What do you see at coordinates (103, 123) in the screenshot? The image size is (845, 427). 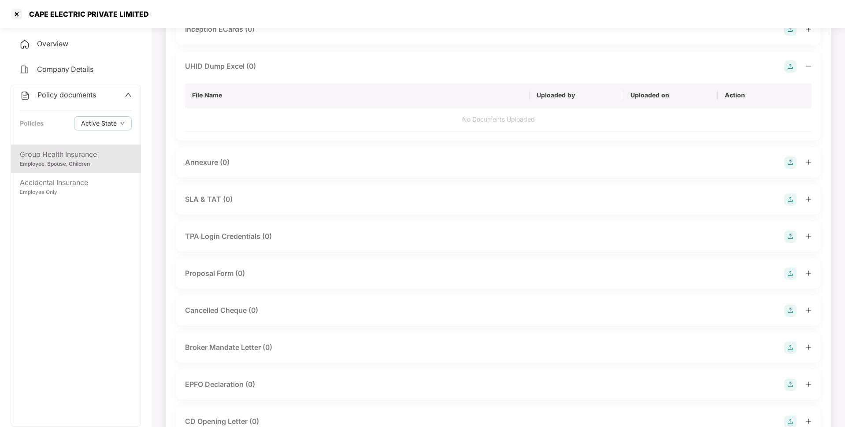 I see `button: Active Statedown` at bounding box center [103, 123].